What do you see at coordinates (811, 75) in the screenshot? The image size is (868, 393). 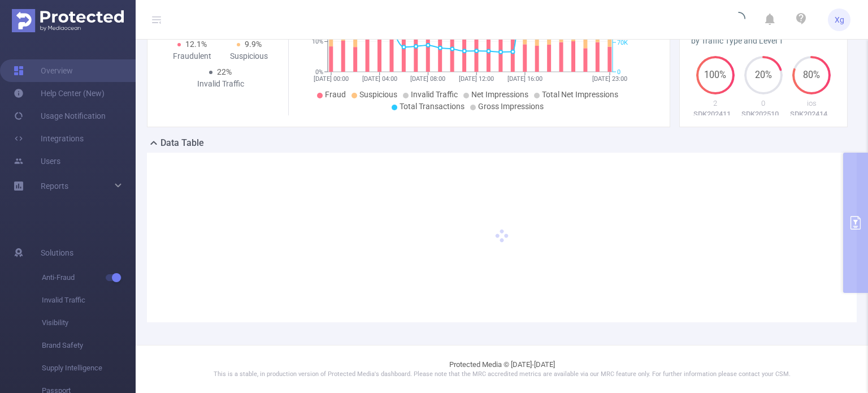 I see `span: 80%` at bounding box center [811, 75].